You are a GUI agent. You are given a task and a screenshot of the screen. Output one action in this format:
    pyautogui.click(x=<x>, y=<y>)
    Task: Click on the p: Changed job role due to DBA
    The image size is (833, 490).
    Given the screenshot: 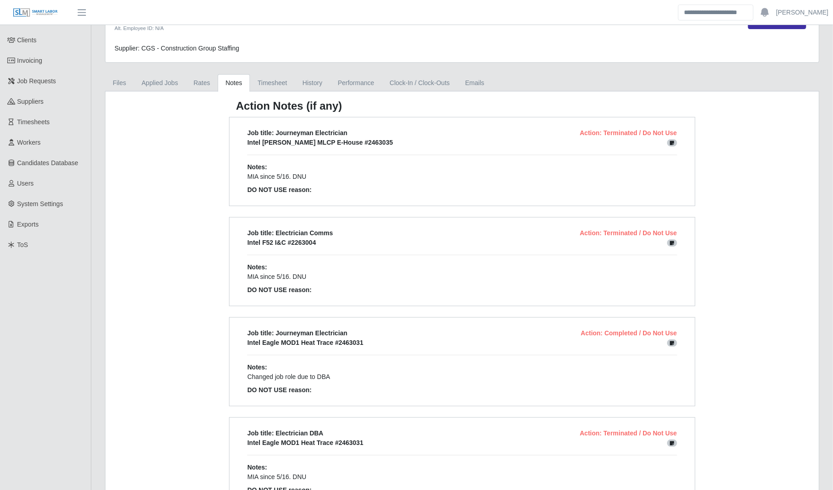 What is the action you would take?
    pyautogui.click(x=462, y=376)
    